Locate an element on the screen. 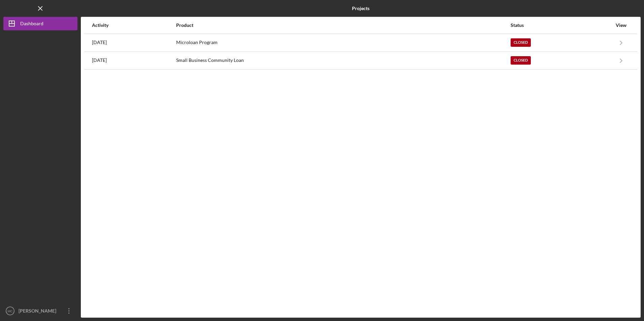 Image resolution: width=644 pixels, height=321 pixels. text: MC is located at coordinates (10, 311).